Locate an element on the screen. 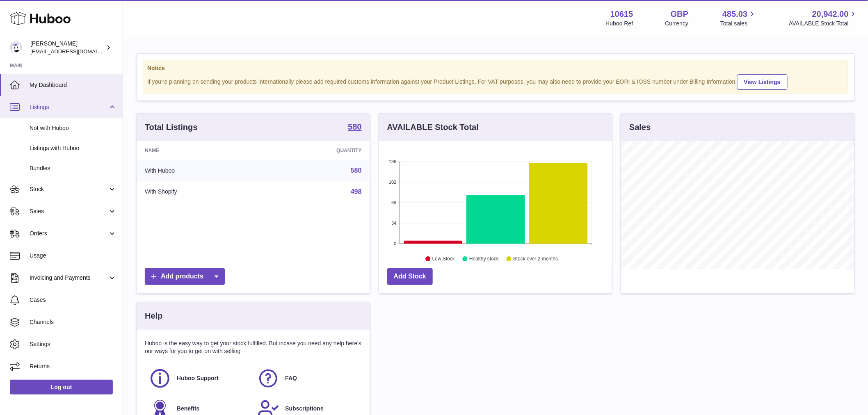  text: 0 is located at coordinates (395, 244).